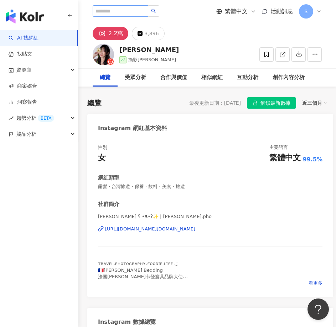 This screenshot has width=336, height=327. Describe the element at coordinates (154, 11) in the screenshot. I see `span: search` at that location.